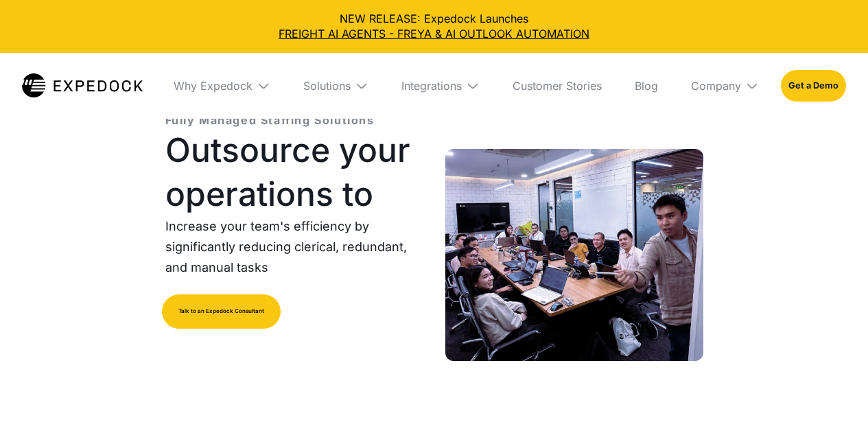 The height and width of the screenshot is (433, 868). What do you see at coordinates (434, 26) in the screenshot?
I see `div: NEW RELEASE: Expedock Launches` at bounding box center [434, 26].